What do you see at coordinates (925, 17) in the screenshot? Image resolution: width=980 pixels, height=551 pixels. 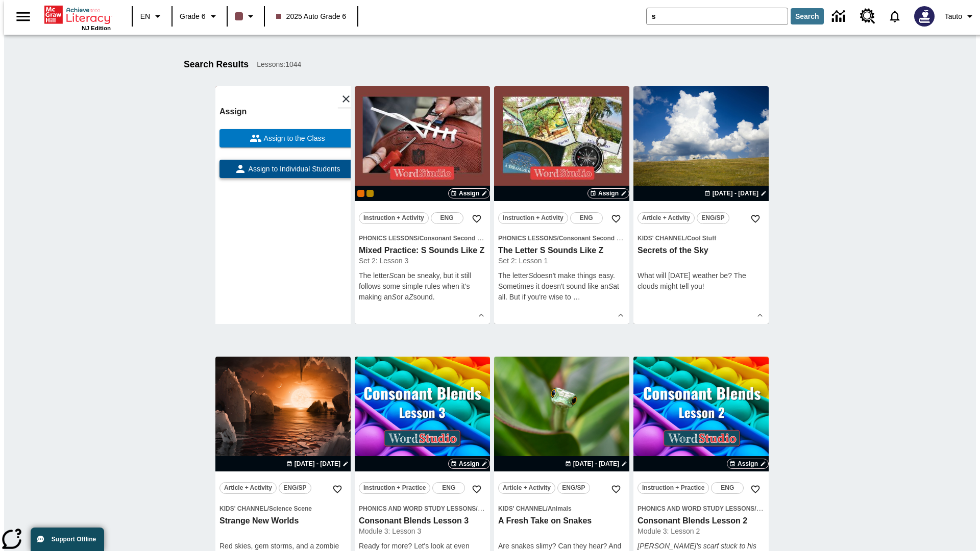 I see `img: Avatar` at bounding box center [925, 17].